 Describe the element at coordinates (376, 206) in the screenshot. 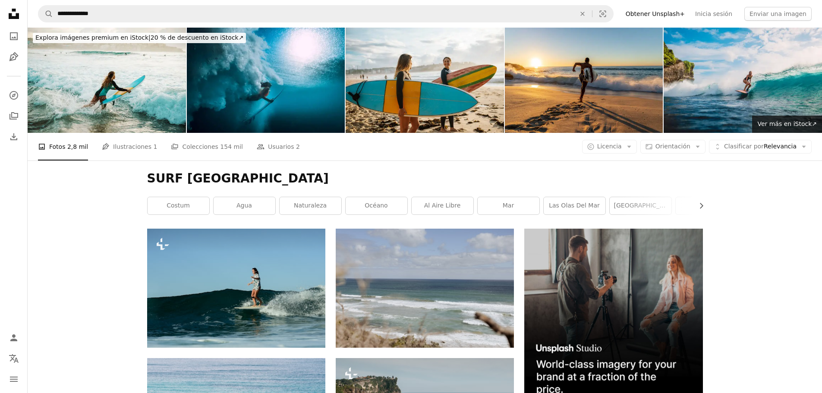

I see `a: océano` at that location.